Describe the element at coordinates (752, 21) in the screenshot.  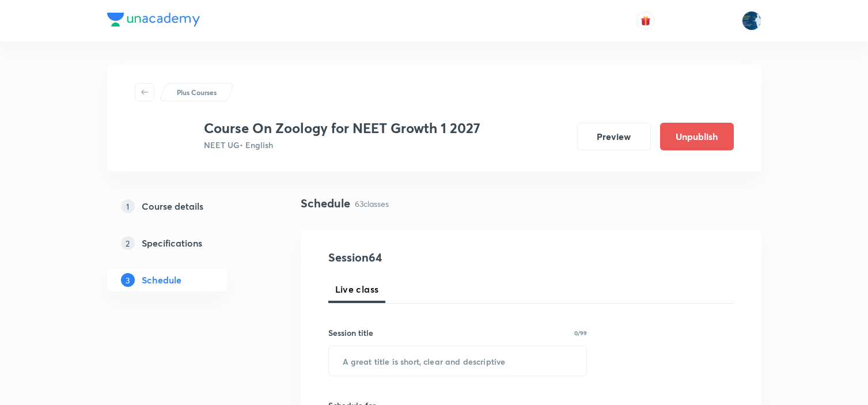
I see `img: Lokeshwar Chiluveru` at that location.